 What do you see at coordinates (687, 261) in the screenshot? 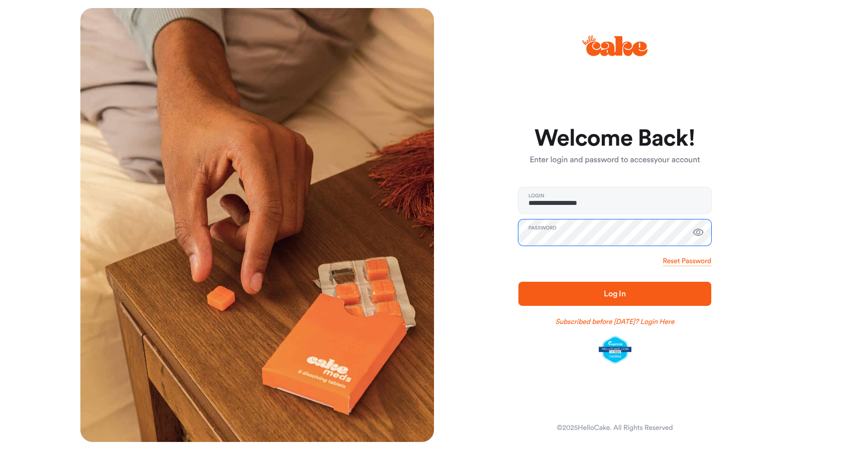
I see `a: Reset Password` at bounding box center [687, 261].